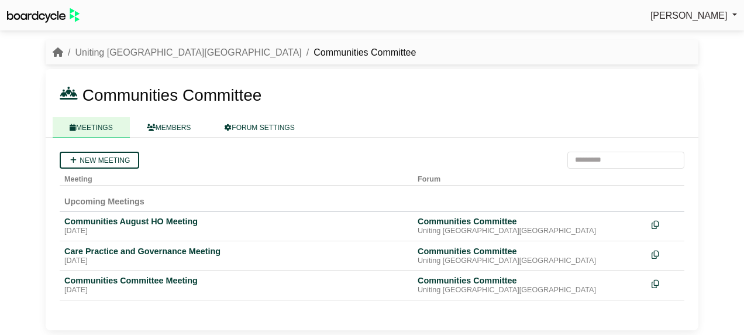 The width and height of the screenshot is (744, 335). Describe the element at coordinates (169, 127) in the screenshot. I see `a: MEMBERS` at that location.